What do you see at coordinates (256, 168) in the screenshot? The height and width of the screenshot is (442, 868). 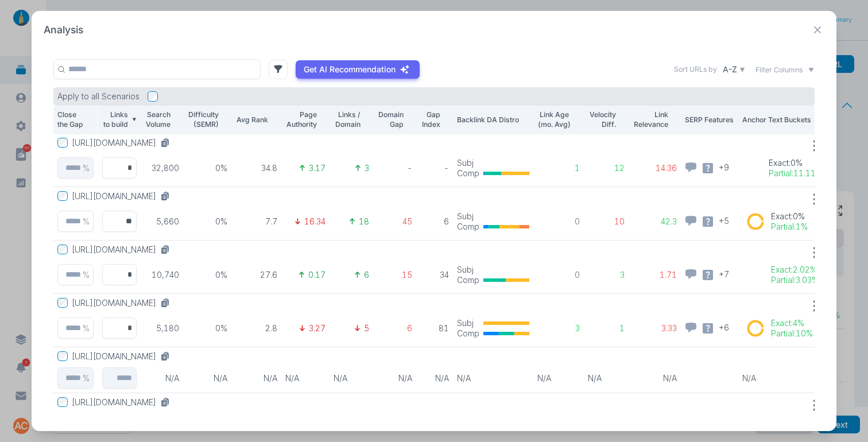 I see `p: 34.8` at bounding box center [256, 168].